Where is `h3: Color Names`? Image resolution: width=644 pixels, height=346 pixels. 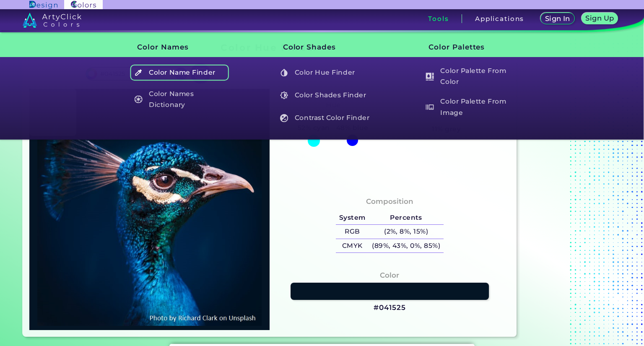
h3: Color Names is located at coordinates (176, 47).